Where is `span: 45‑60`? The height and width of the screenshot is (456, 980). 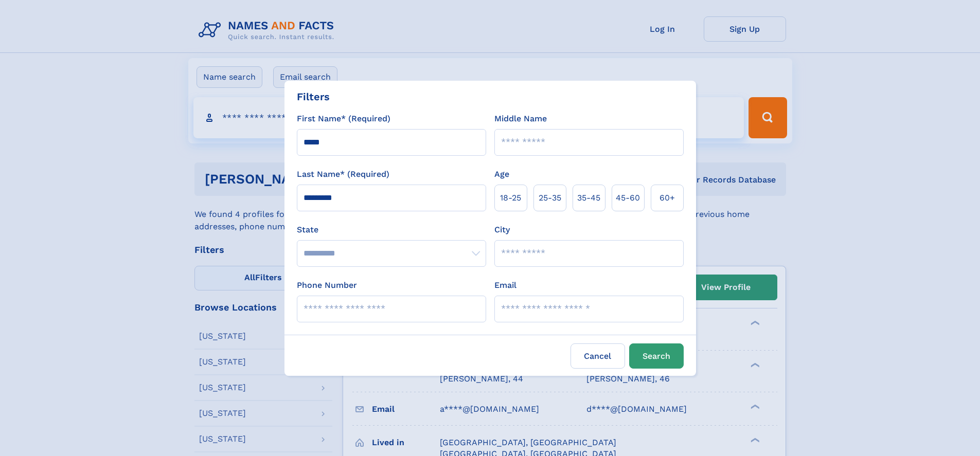
span: 45‑60 is located at coordinates (628, 198).